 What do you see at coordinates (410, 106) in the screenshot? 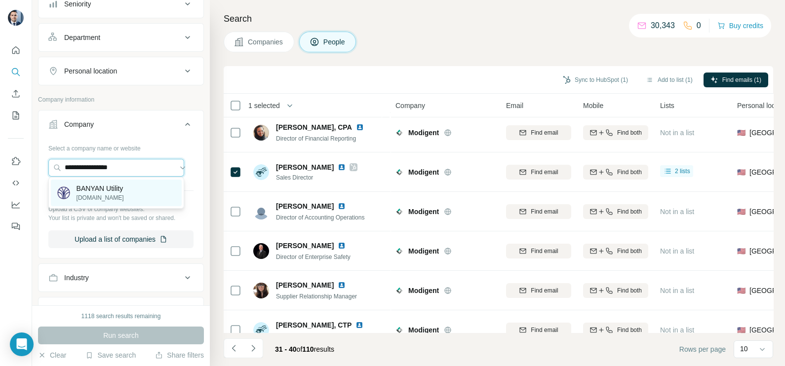
I see `span: Company` at bounding box center [410, 106].